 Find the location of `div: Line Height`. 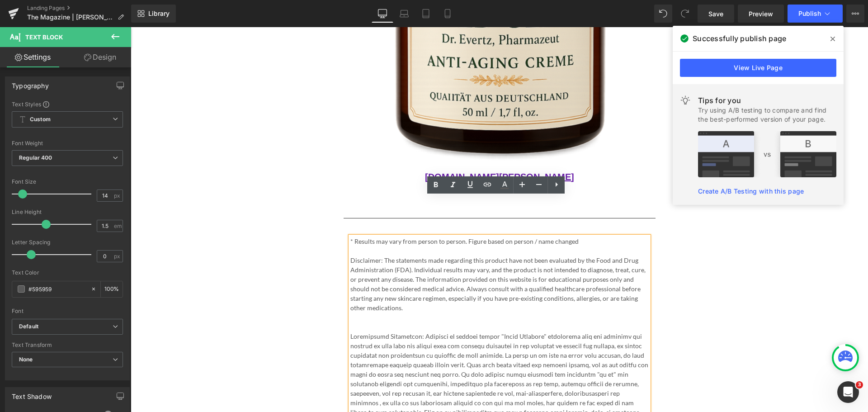

div: Line Height is located at coordinates (68, 212).